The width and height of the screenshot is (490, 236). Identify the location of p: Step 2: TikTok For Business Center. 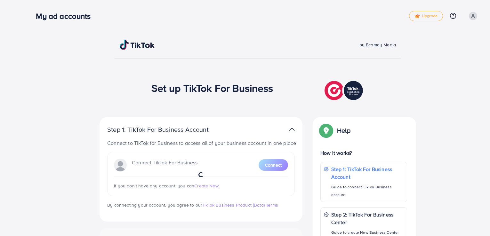
(368, 219).